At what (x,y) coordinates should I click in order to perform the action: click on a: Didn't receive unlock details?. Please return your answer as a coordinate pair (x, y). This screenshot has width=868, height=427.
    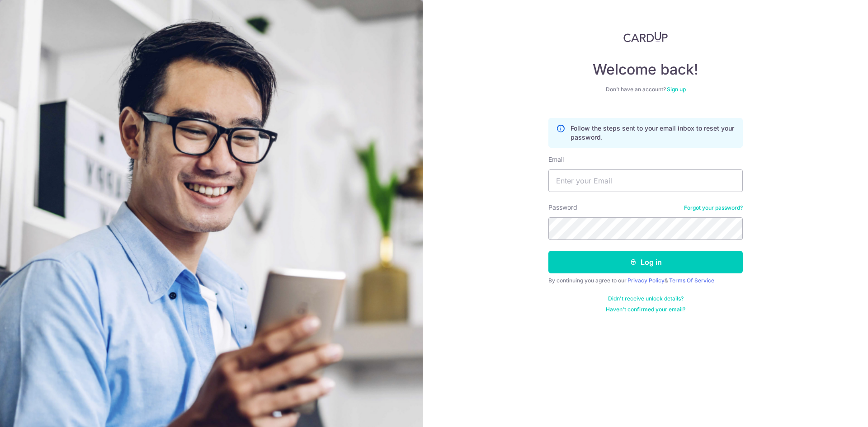
    Looking at the image, I should click on (645, 298).